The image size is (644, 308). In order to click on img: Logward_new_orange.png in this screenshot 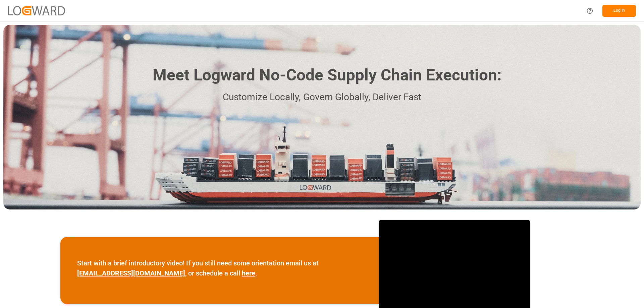, I will do `click(37, 10)`.